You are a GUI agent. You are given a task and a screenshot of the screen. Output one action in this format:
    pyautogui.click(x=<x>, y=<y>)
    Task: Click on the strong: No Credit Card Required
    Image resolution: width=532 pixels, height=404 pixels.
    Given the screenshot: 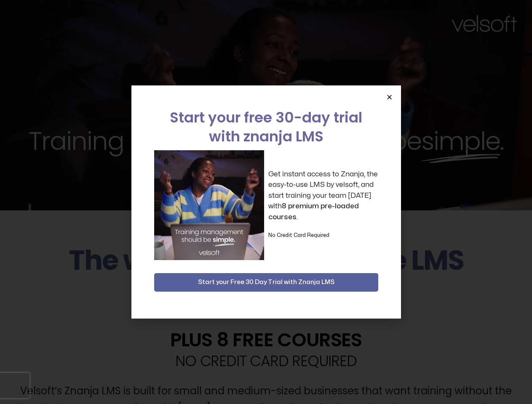 What is the action you would take?
    pyautogui.click(x=299, y=236)
    